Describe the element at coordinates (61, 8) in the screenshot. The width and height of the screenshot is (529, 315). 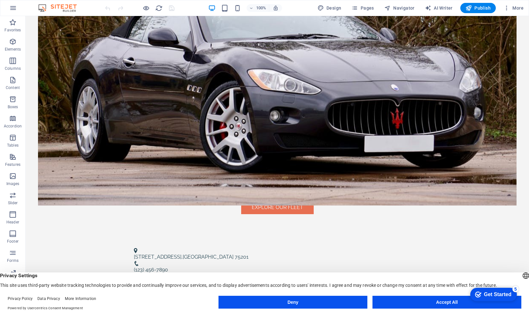
I see `img: Editor Logo` at that location.